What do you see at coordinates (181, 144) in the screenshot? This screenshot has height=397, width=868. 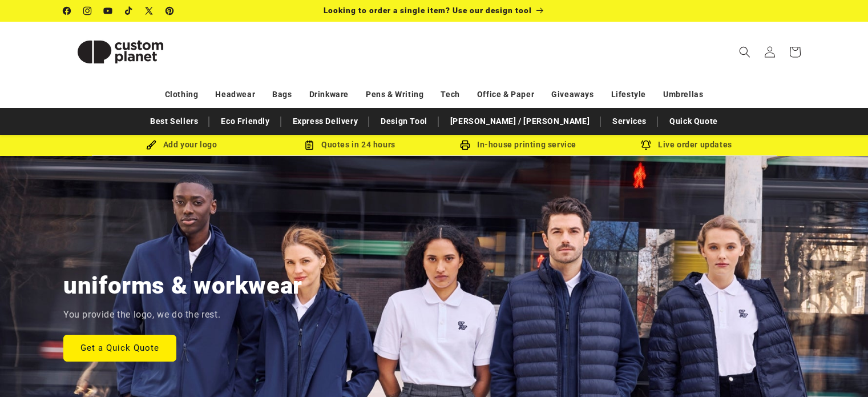 I see `div: Add your logo` at bounding box center [181, 144].